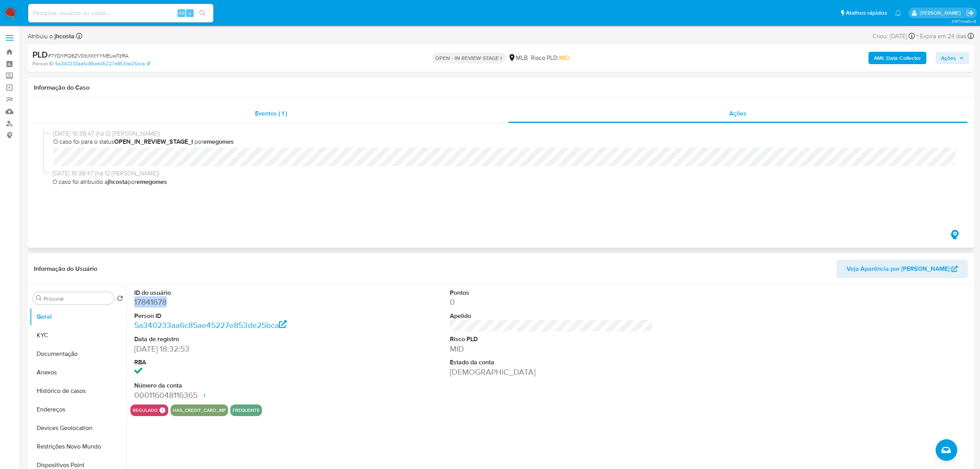  Describe the element at coordinates (236, 293) in the screenshot. I see `dt: ID do usuário` at that location.